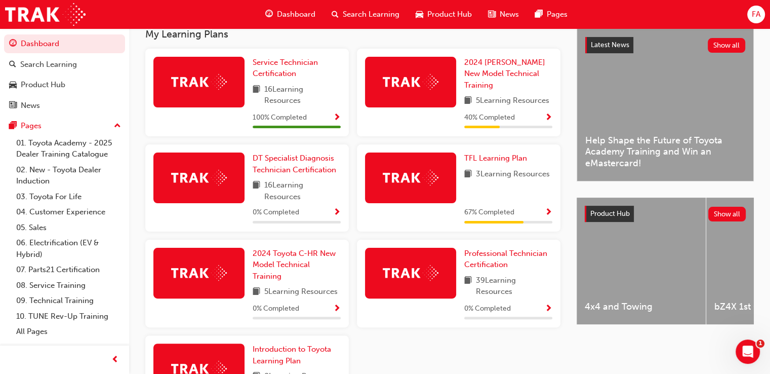 This screenshot has height=374, width=770. I want to click on span: pages-icon, so click(539, 14).